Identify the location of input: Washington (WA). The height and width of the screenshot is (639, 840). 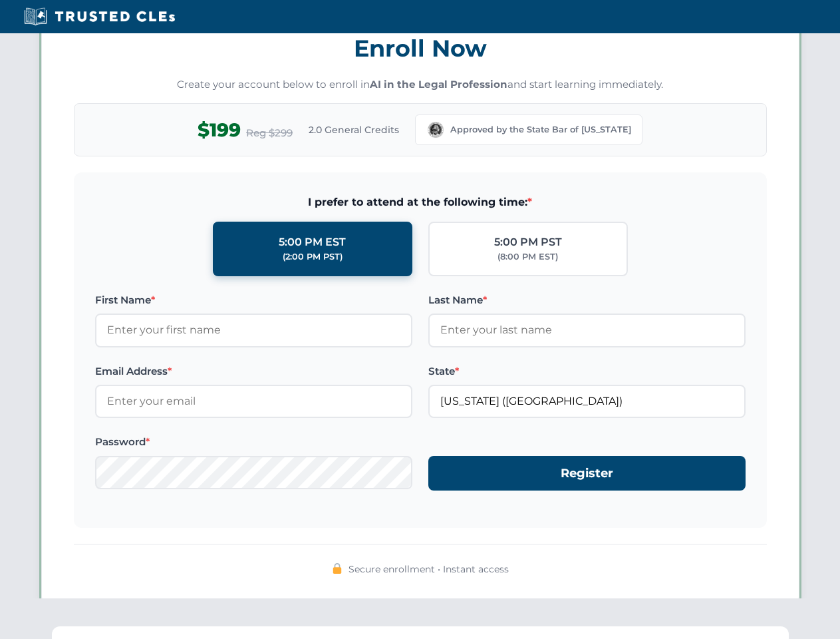
(587, 402).